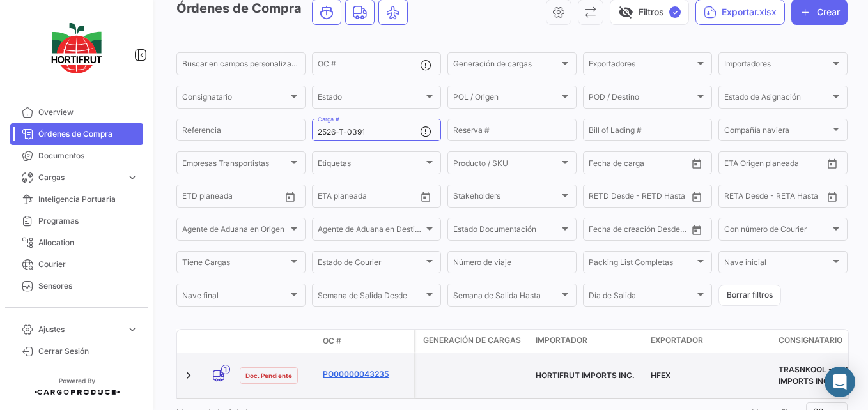  I want to click on span: OC #, so click(332, 341).